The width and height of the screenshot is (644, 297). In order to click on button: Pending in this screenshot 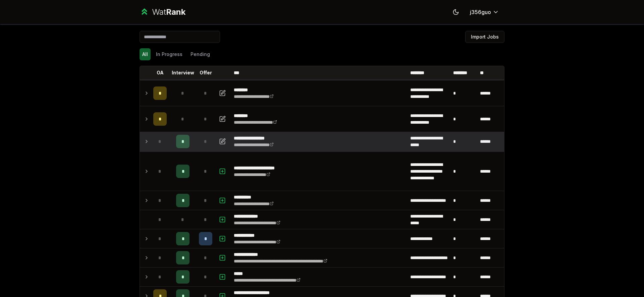, I will do `click(200, 54)`.